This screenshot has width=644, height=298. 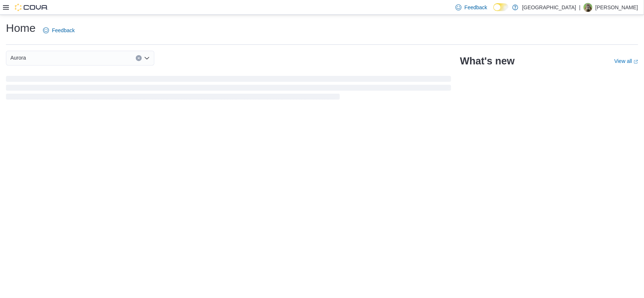 I want to click on svg: External link, so click(x=636, y=62).